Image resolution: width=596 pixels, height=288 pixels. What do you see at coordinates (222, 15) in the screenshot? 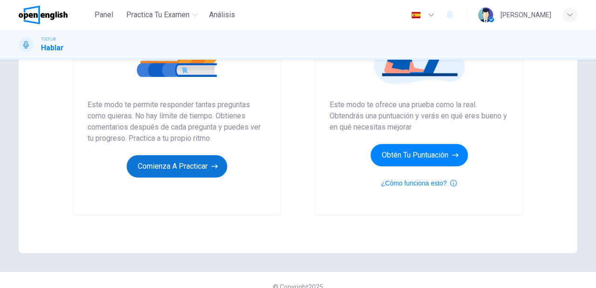
I see `a: Análisis` at bounding box center [222, 15].